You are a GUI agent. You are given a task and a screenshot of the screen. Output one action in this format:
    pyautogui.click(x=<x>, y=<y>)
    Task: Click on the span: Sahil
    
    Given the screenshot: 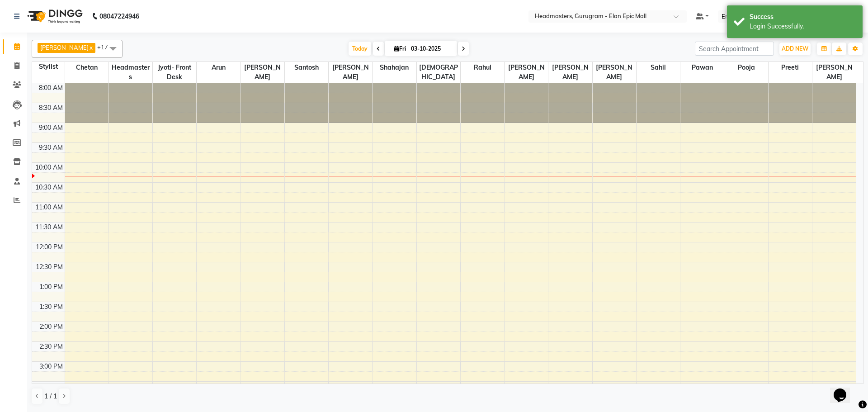 What is the action you would take?
    pyautogui.click(x=659, y=67)
    